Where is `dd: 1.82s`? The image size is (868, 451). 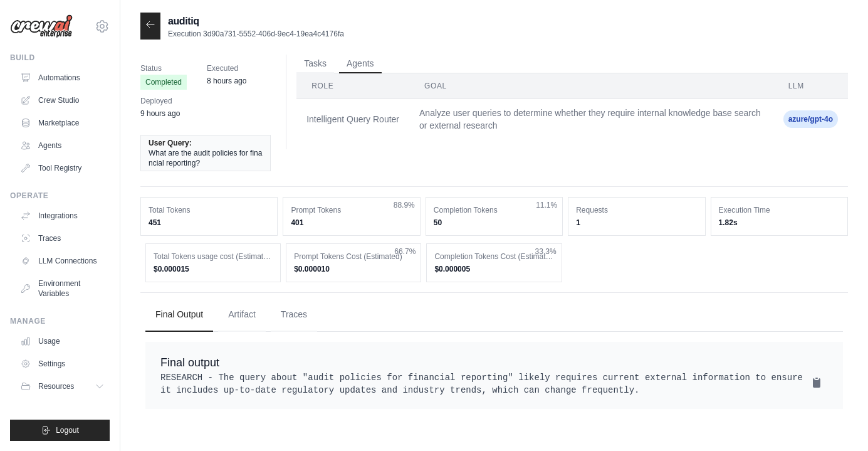
dd: 1.82s is located at coordinates (779, 223).